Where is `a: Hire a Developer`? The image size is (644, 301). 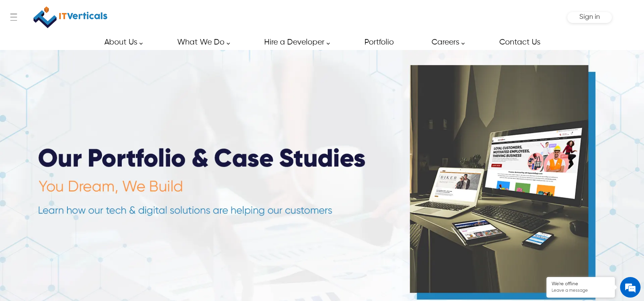 a: Hire a Developer is located at coordinates (295, 42).